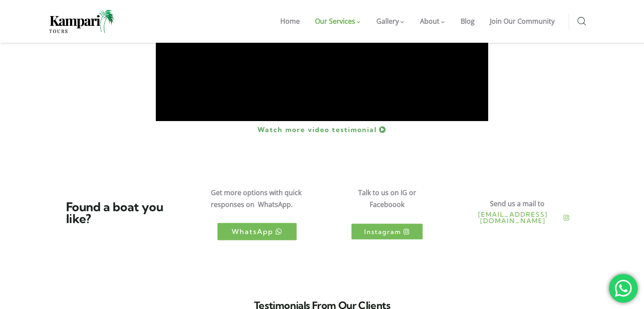  What do you see at coordinates (467, 21) in the screenshot?
I see `span: Blog` at bounding box center [467, 21].